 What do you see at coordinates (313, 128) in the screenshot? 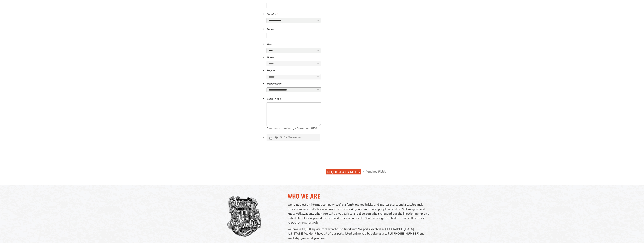
I see `strong: 5000` at bounding box center [313, 128].